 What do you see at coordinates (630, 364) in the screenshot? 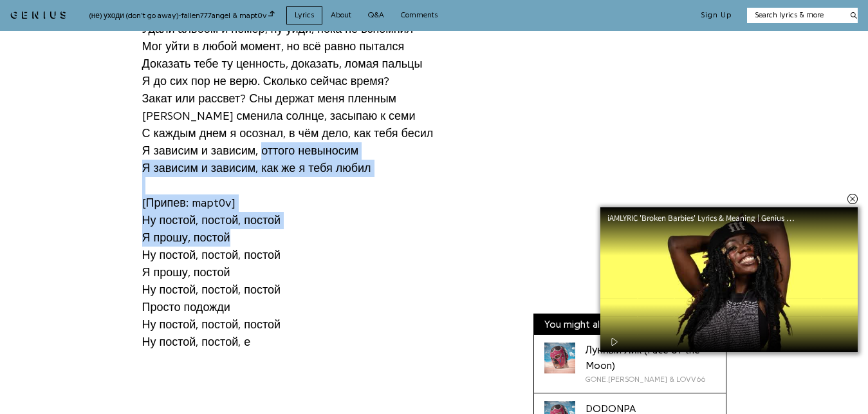
I see `a: Cover art for Лунный Лик (Face of the Moon) by GONE.Fludd & LOVV66Лунный Лик (Face of the Moon)GO...` at bounding box center [630, 364].